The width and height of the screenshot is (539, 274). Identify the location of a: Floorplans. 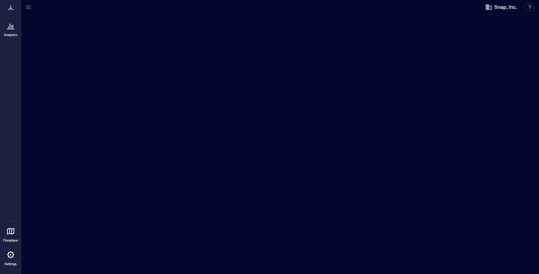
(11, 233).